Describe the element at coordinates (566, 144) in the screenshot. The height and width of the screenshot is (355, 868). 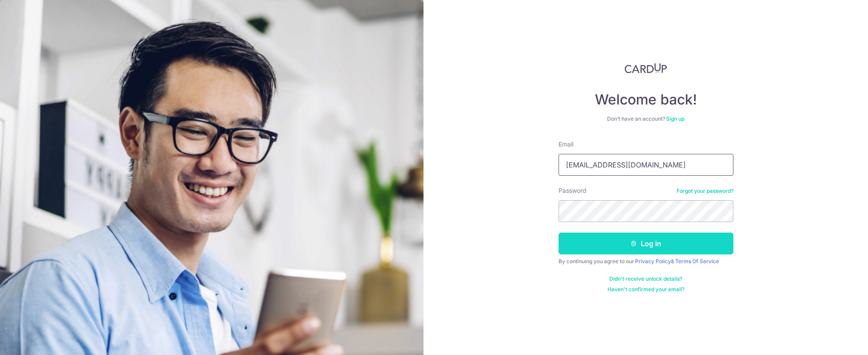
I see `label: Email` at that location.